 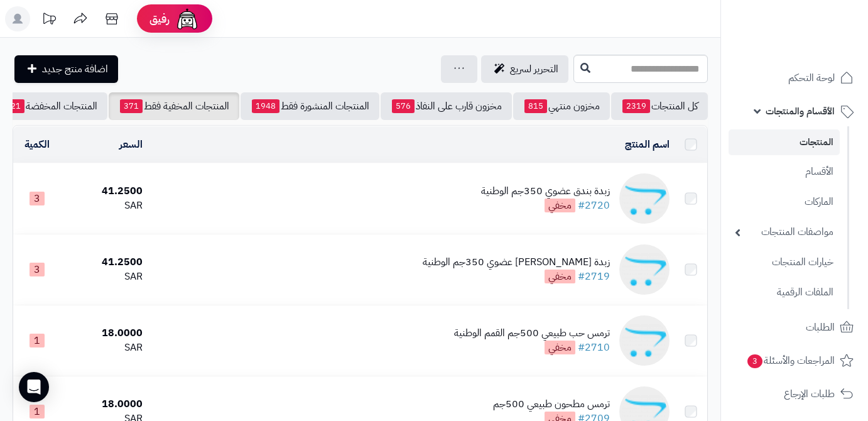 I want to click on span: التحرير لسريع, so click(x=534, y=69).